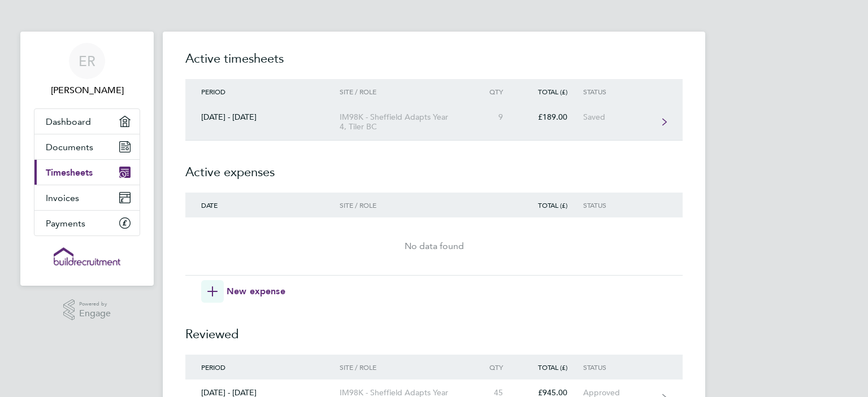  I want to click on span: Documents, so click(70, 147).